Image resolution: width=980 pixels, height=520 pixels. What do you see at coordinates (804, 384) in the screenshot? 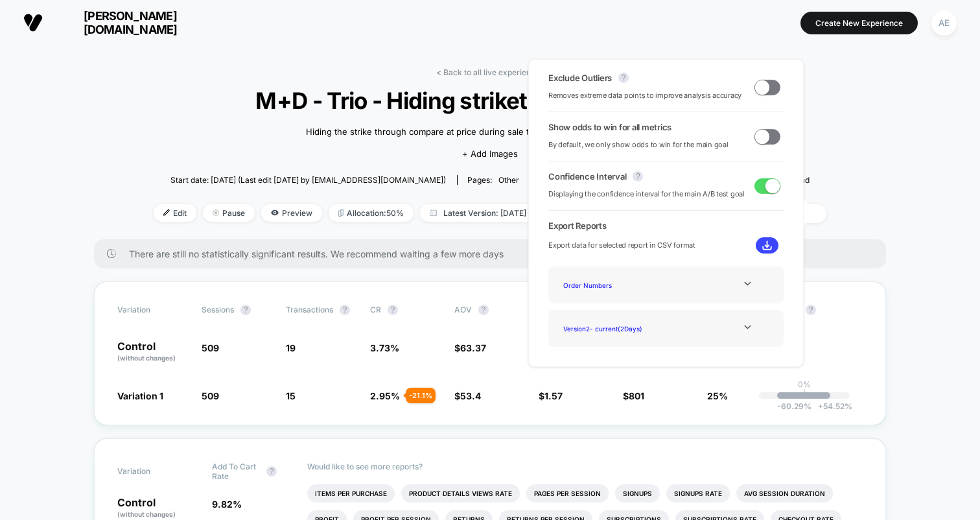
I see `p: 0%` at bounding box center [804, 384].